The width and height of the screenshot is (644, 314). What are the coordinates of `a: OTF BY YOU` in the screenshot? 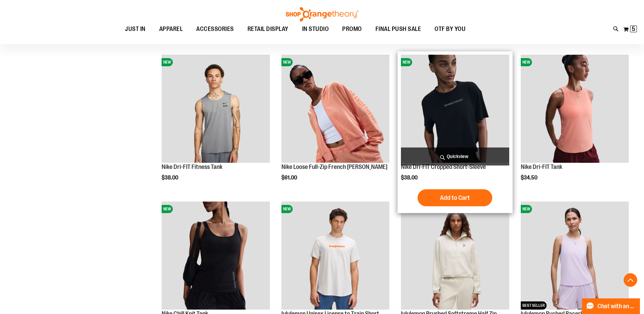 It's located at (450, 29).